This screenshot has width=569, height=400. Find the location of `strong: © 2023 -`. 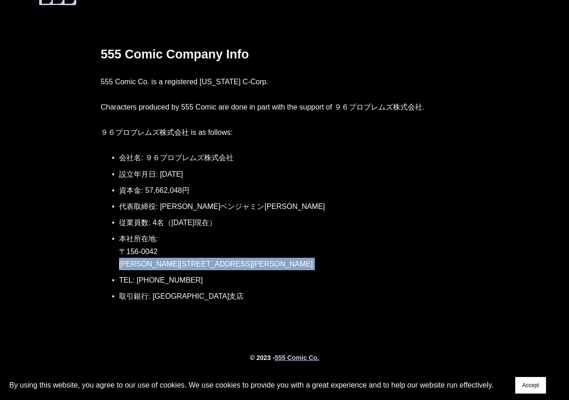

strong: © 2023 - is located at coordinates (263, 357).